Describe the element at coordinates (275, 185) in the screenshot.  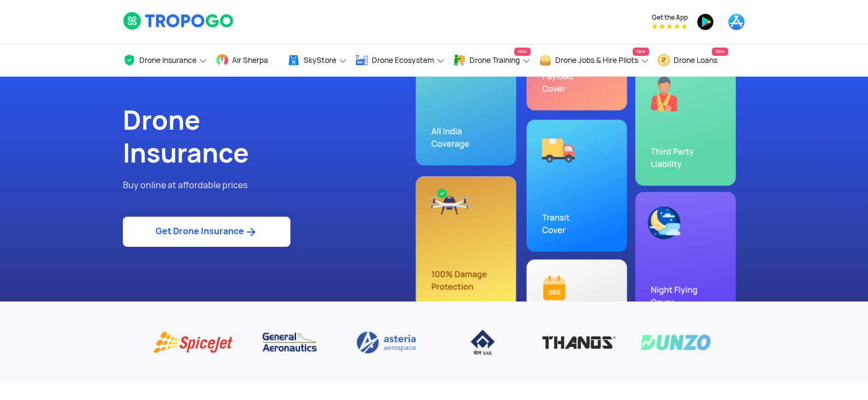
I see `p: Buy online at affordable prices` at that location.